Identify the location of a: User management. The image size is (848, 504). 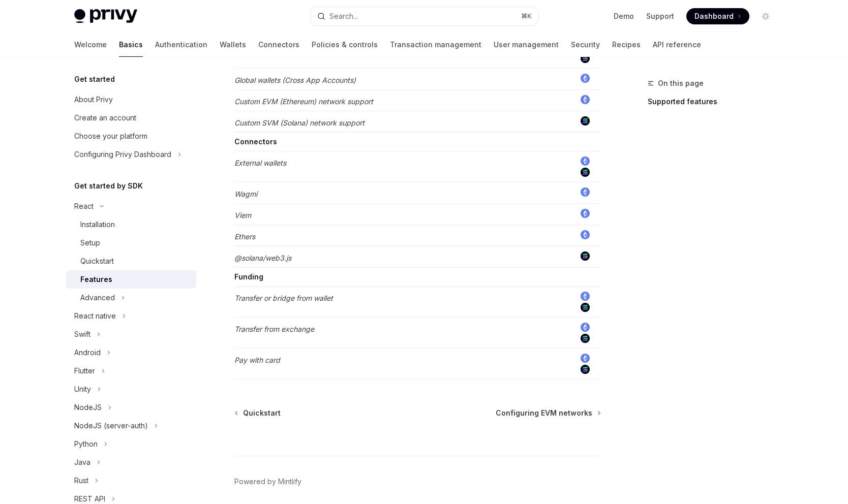
(526, 45).